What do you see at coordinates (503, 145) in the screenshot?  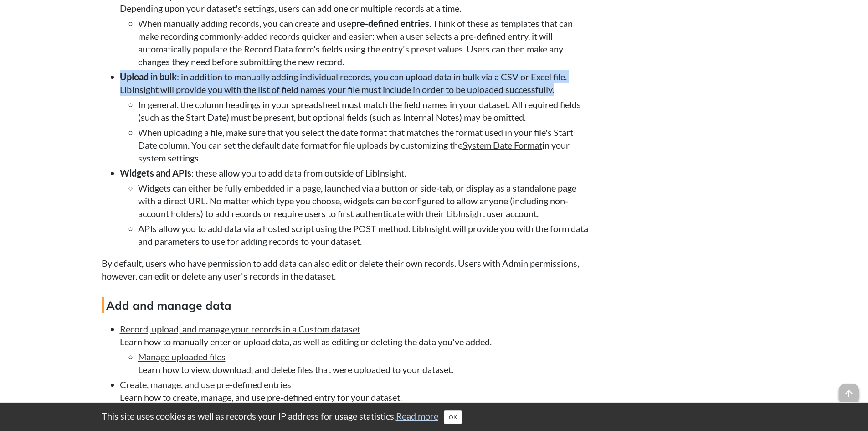 I see `a: System Date Format` at bounding box center [503, 145].